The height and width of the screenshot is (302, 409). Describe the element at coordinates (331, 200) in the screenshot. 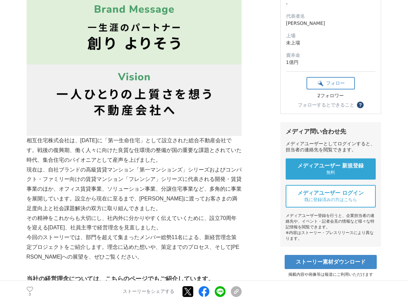

I see `span: 既に登録済みの方はこちら` at that location.